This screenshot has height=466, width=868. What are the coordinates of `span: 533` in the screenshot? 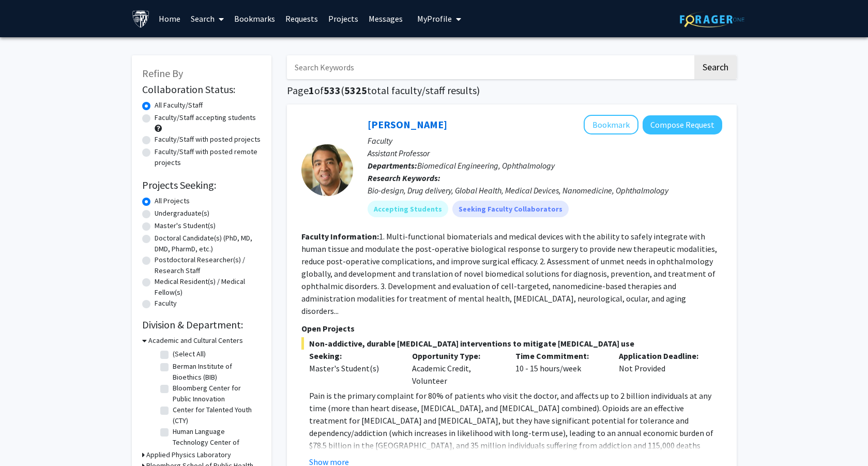 It's located at (332, 90).